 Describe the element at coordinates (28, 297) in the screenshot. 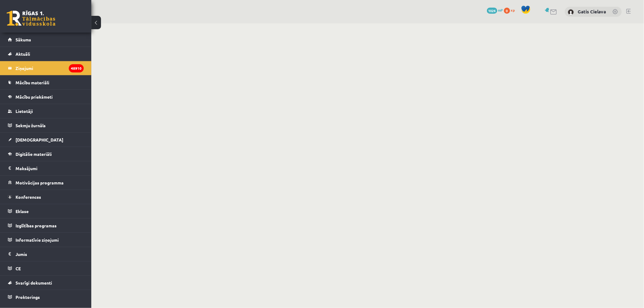

I see `span: Proktorings` at that location.